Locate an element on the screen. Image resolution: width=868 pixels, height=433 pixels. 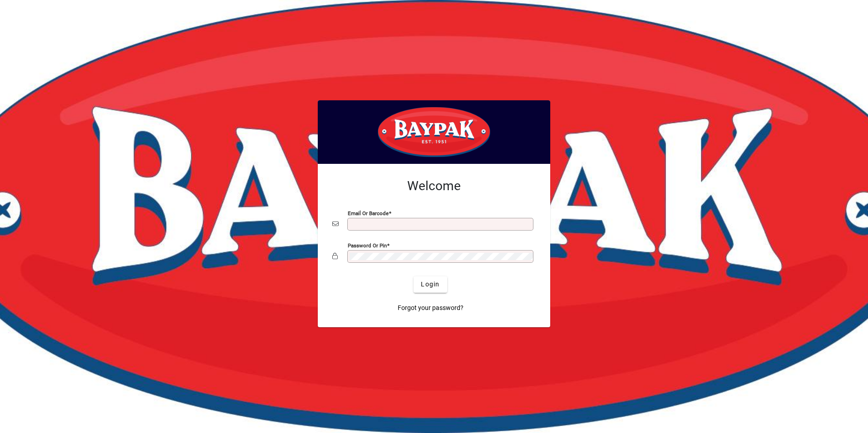
h2: Welcome is located at coordinates (434, 186).